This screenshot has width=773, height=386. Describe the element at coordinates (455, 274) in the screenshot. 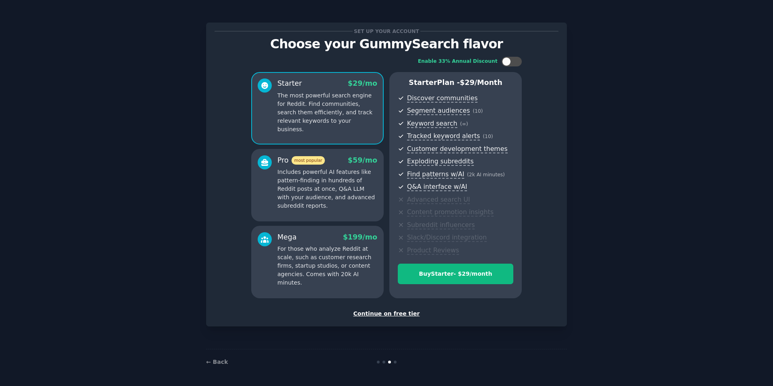

I see `button: BuyStarter- $29/month` at that location.